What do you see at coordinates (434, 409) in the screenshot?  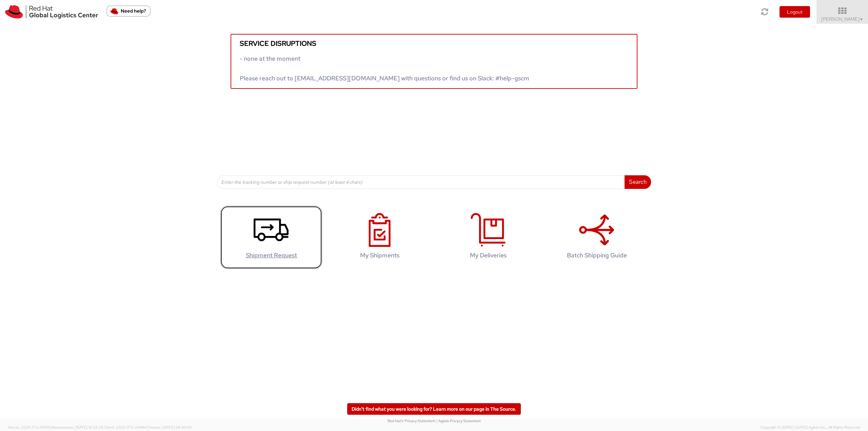 I see `a: Didn't find what you were looking for? Learn more on our page in The Source.` at bounding box center [434, 409].